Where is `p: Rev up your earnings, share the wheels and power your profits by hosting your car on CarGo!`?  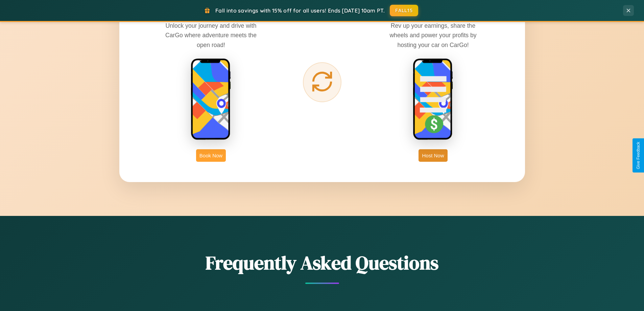 p: Rev up your earnings, share the wheels and power your profits by hosting your car on CarGo! is located at coordinates (433, 35).